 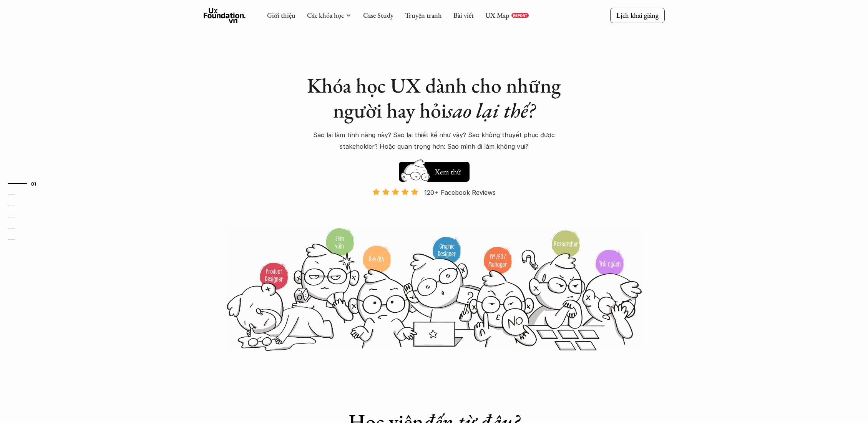 What do you see at coordinates (434, 141) in the screenshot?
I see `p: Sao lại làm tính năng này? Sao lại thiết kế như vậy? Sao không thuyết phục được stakeholder? Hoặc...` at bounding box center [434, 141].